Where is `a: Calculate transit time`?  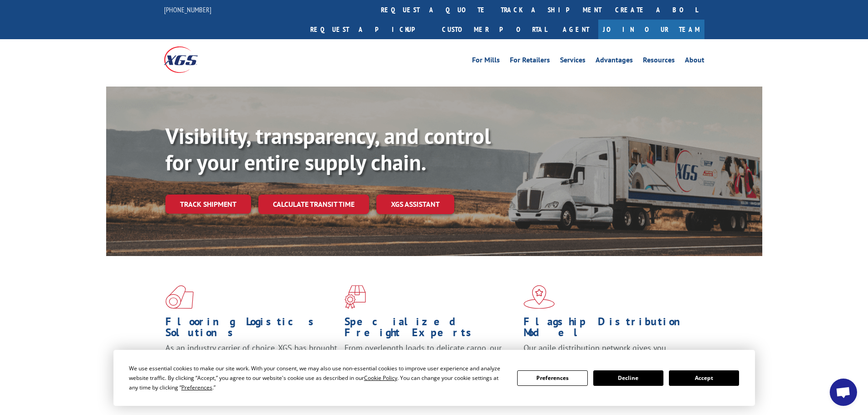 a: Calculate transit time is located at coordinates (314, 204).